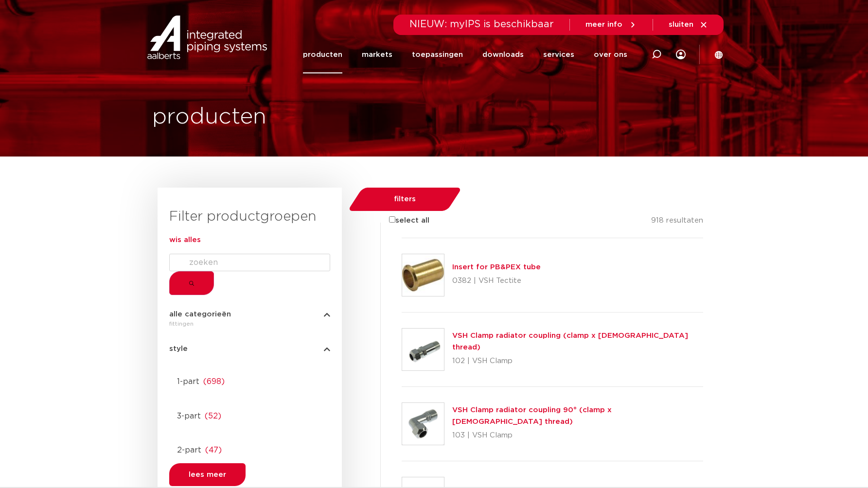  Describe the element at coordinates (185, 239) in the screenshot. I see `a: wis alles` at that location.